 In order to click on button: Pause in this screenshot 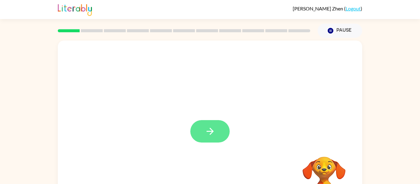, I will do `click(339, 31)`.